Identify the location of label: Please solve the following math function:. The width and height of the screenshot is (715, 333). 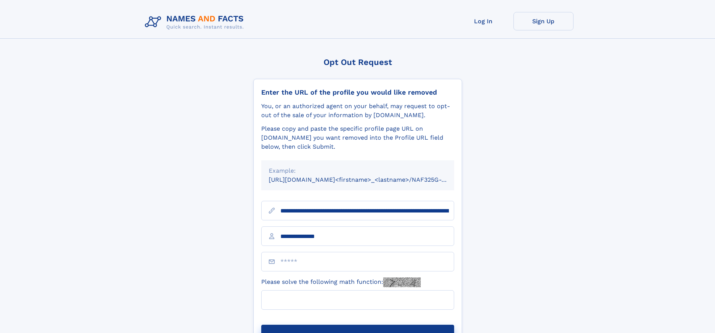
(341, 282).